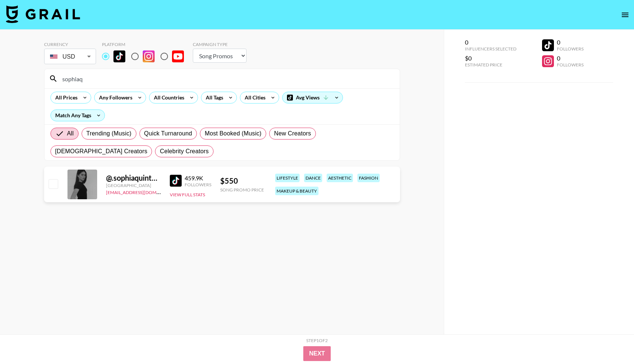  What do you see at coordinates (368, 178) in the screenshot?
I see `div: fashion` at bounding box center [368, 178].